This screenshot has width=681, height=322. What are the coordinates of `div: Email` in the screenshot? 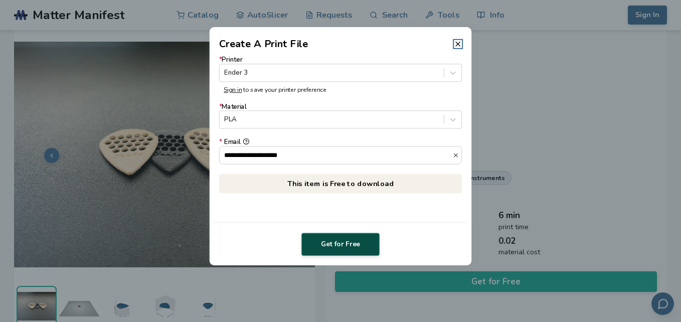 It's located at (340, 142).